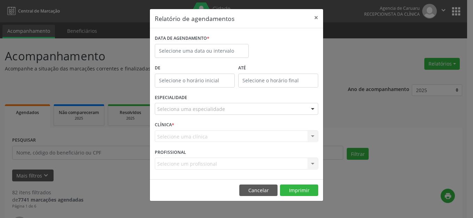  Describe the element at coordinates (316, 17) in the screenshot. I see `button: Close` at that location.